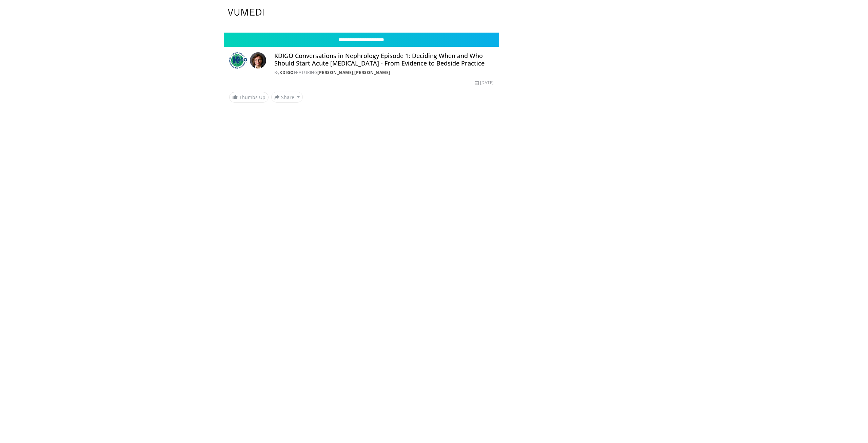 The height and width of the screenshot is (443, 868). What do you see at coordinates (258, 60) in the screenshot?
I see `img: Avatar` at bounding box center [258, 60].